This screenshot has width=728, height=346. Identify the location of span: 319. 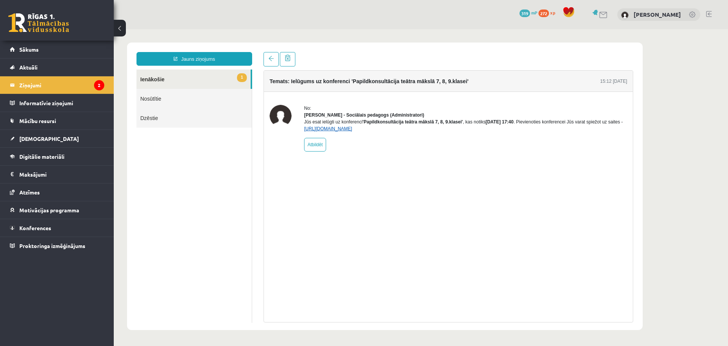
(525, 13).